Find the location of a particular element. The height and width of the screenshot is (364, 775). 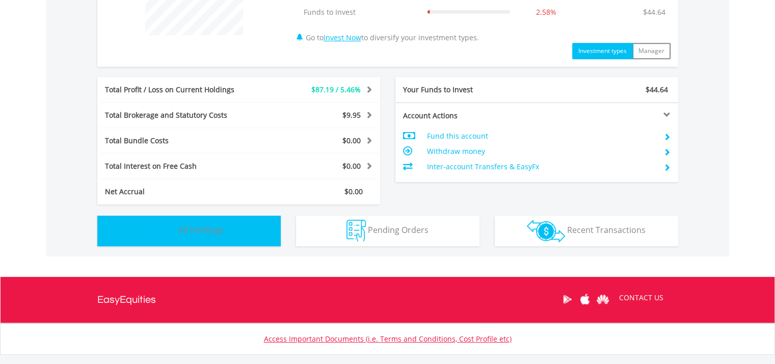

a: CONTACT US is located at coordinates (641, 298).